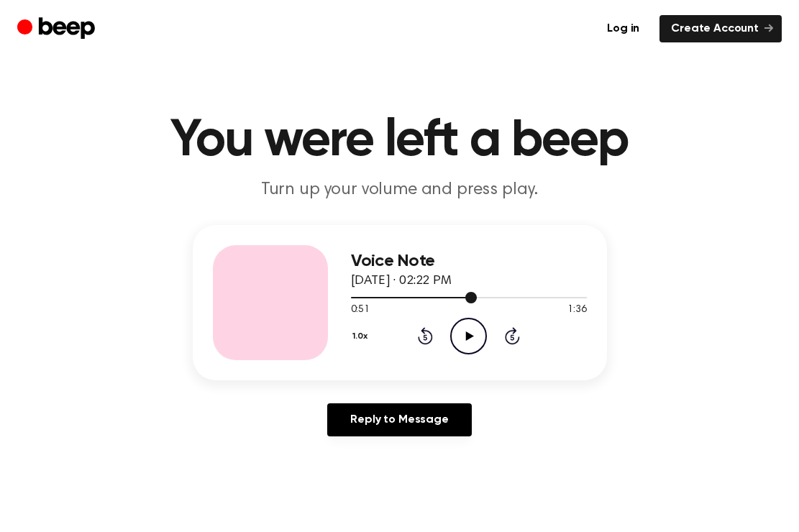 The image size is (799, 532). What do you see at coordinates (400, 141) in the screenshot?
I see `h1: You were left a beep` at bounding box center [400, 141].